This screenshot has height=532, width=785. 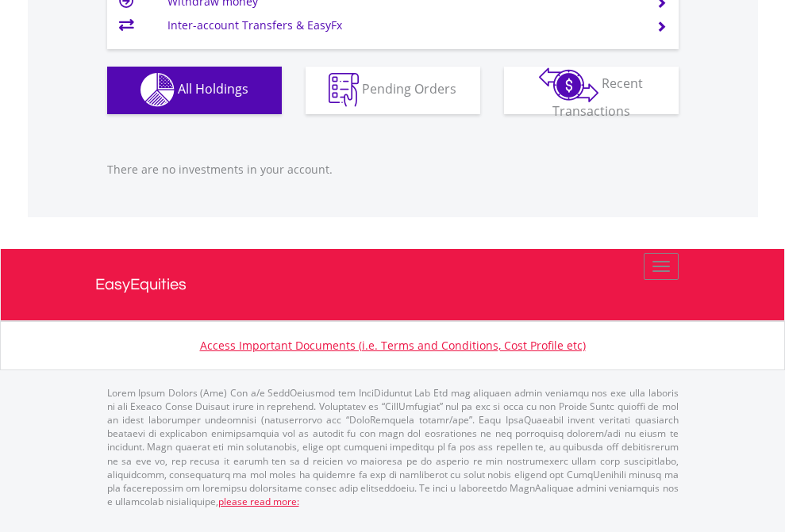 What do you see at coordinates (568, 85) in the screenshot?
I see `img: transactions-zar-wht.png` at bounding box center [568, 85].